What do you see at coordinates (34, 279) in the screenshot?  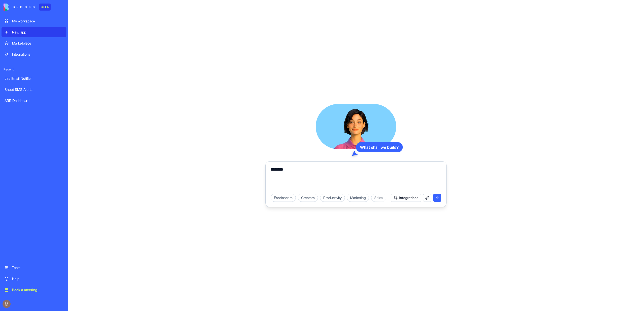 I see `a: Help` at bounding box center [34, 279].